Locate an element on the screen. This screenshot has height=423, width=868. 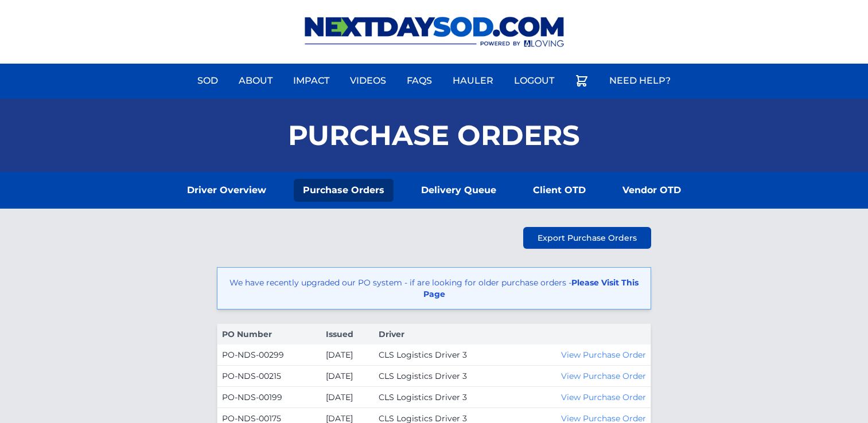
a: Hauler is located at coordinates (472, 81).